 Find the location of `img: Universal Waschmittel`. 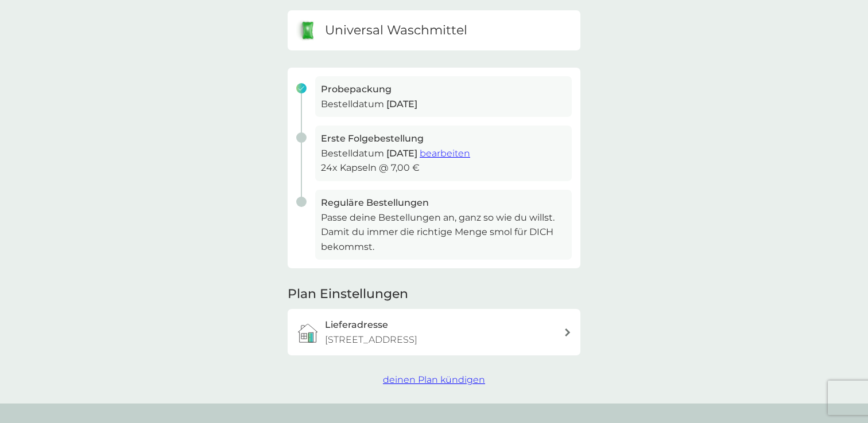

img: Universal Waschmittel is located at coordinates (307, 30).